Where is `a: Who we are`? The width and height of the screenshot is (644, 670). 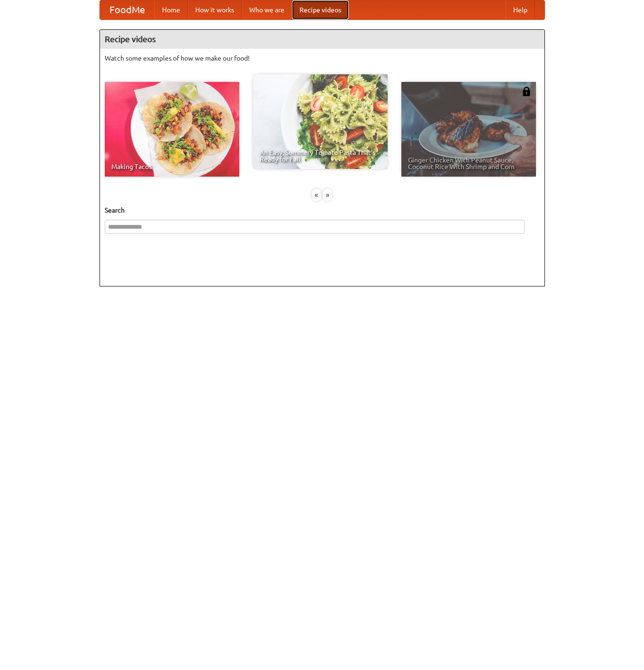 a: Who we are is located at coordinates (267, 10).